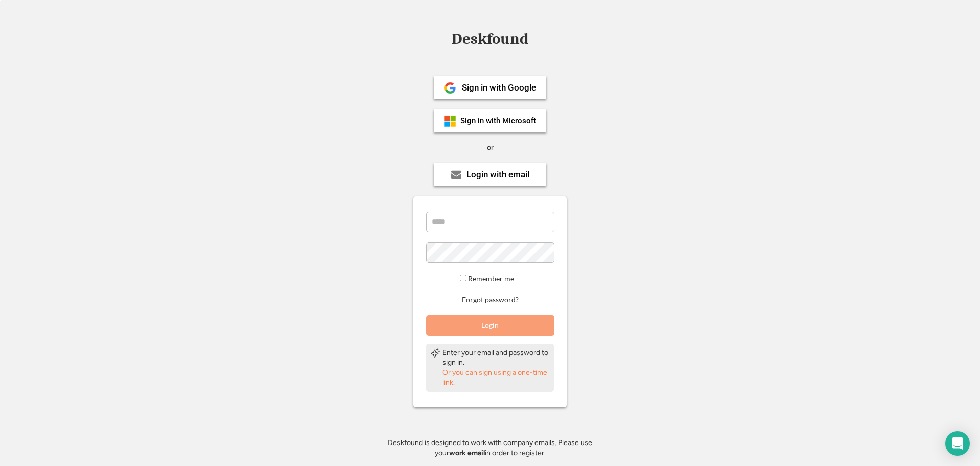 This screenshot has width=980, height=466. I want to click on strong: work email, so click(467, 453).